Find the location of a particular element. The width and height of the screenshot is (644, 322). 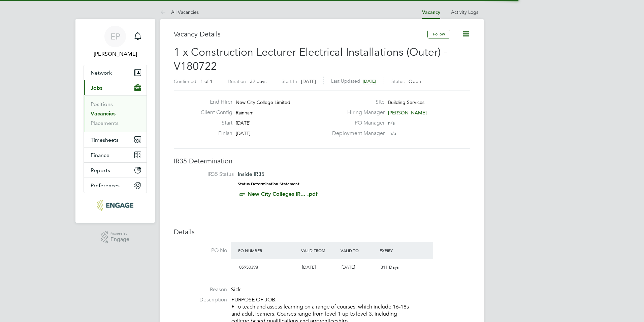

nav: Main navigation is located at coordinates (115, 121).